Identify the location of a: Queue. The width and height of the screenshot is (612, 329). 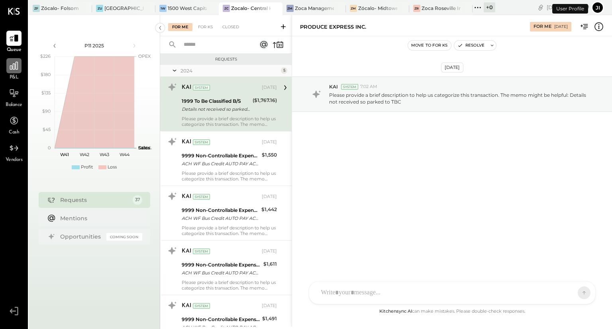
(14, 42).